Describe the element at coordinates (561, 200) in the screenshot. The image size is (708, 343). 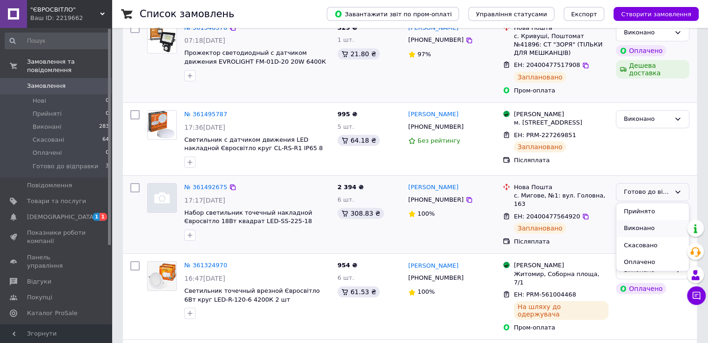
I see `div: с. Мигове, №1: вул. Головна, 163` at that location.